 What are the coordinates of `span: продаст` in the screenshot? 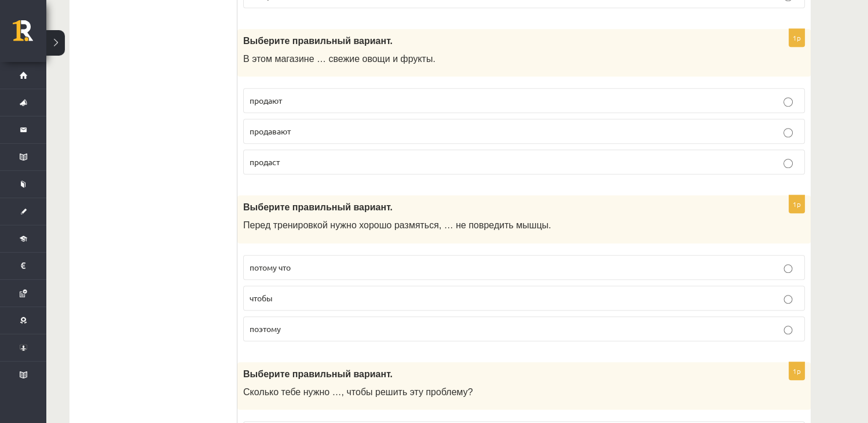 It's located at (265, 162).